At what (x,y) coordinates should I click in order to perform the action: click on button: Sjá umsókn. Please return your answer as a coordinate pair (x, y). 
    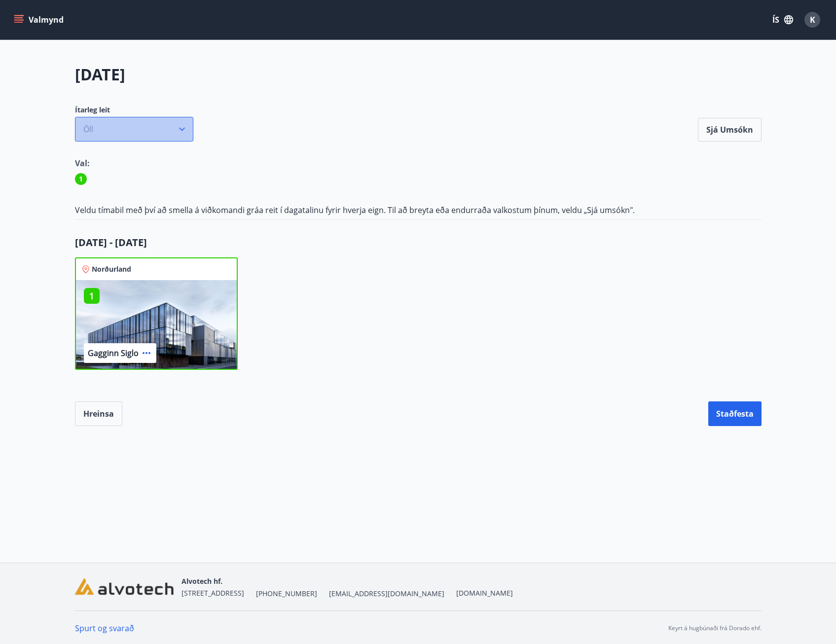
    Looking at the image, I should click on (729, 129).